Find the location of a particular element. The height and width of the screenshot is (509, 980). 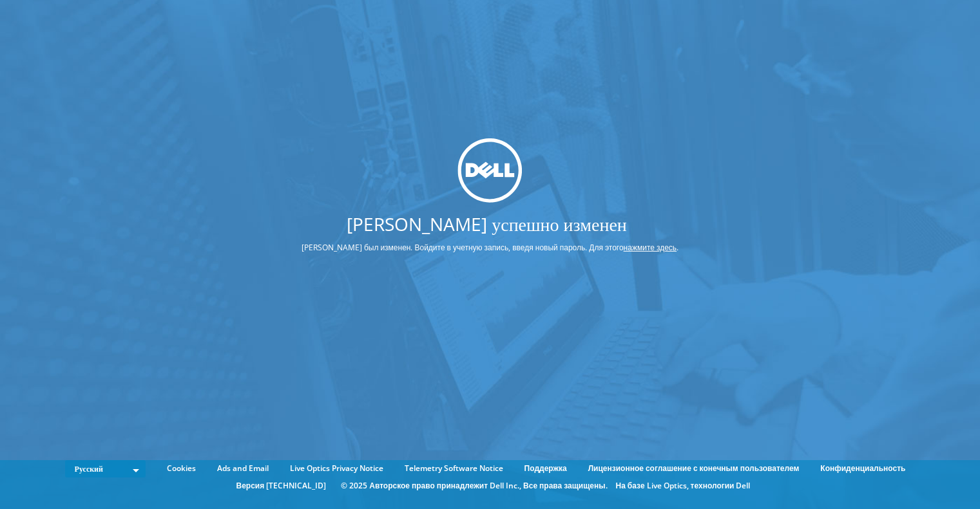

a: Cookies is located at coordinates (181, 469).